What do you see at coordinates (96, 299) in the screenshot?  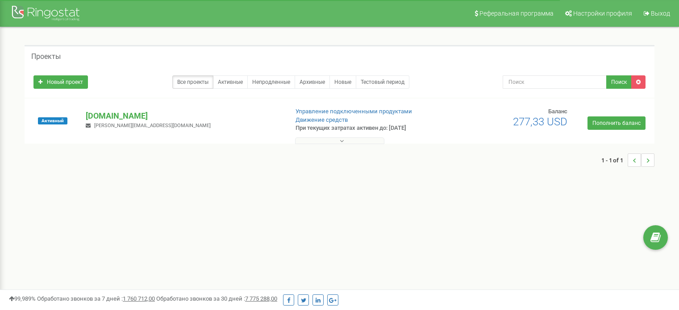 I see `span: Обработано звонков за 7 дней :` at bounding box center [96, 299].